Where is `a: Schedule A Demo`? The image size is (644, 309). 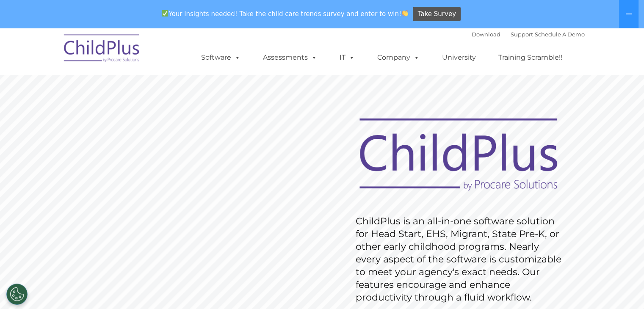
a: Schedule A Demo is located at coordinates (560, 34).